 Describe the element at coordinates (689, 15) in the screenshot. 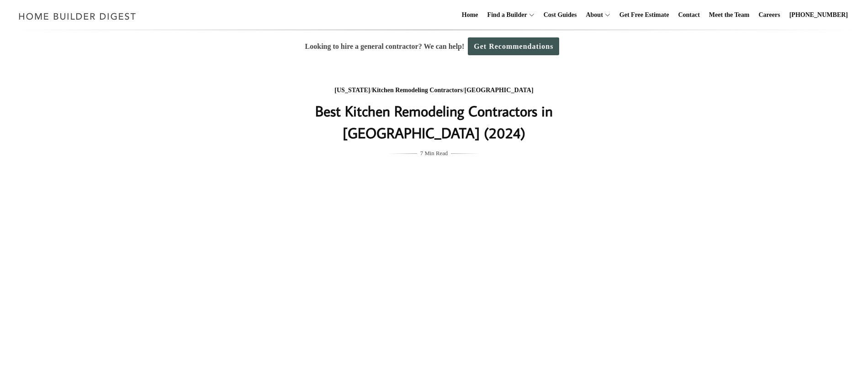

I see `a: Contact` at that location.